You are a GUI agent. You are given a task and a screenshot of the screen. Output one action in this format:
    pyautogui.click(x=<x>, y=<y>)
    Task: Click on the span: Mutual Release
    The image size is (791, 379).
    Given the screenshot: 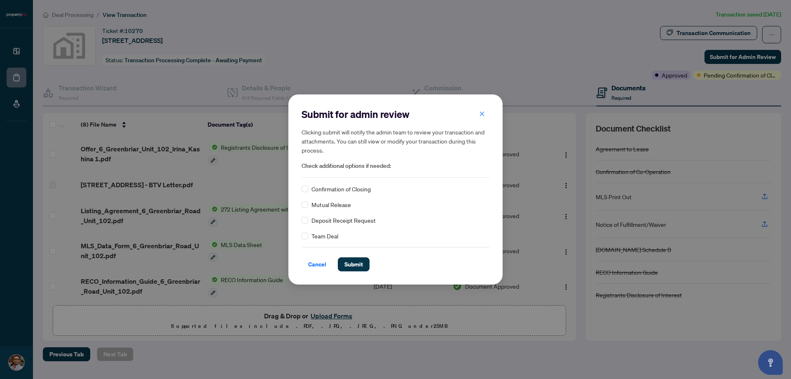 What is the action you would take?
    pyautogui.click(x=331, y=204)
    